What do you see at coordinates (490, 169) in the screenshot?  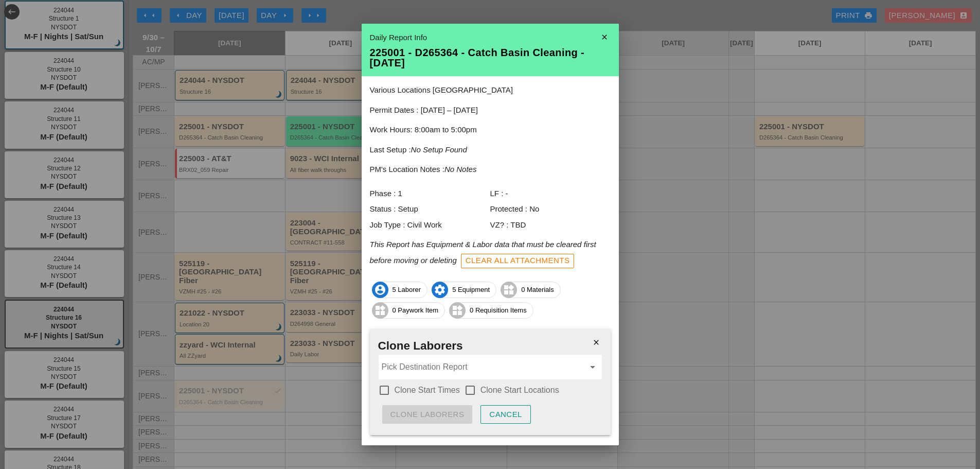 I see `p: PM's Location Notes :` at bounding box center [490, 169].